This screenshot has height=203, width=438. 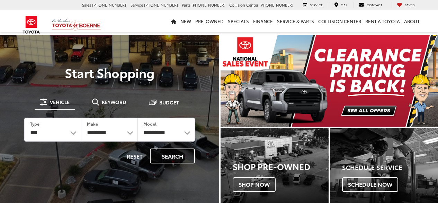 What do you see at coordinates (371, 184) in the screenshot?
I see `span: Schedule Now` at bounding box center [371, 184].